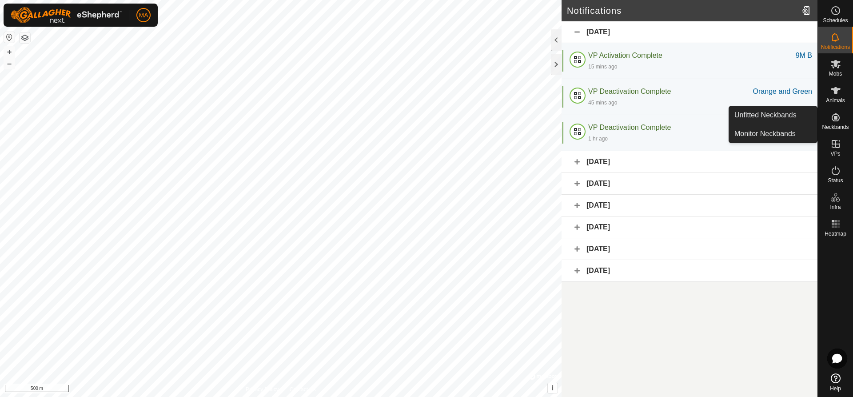  What do you see at coordinates (66, 15) in the screenshot?
I see `img: Gallagher Logo` at bounding box center [66, 15].